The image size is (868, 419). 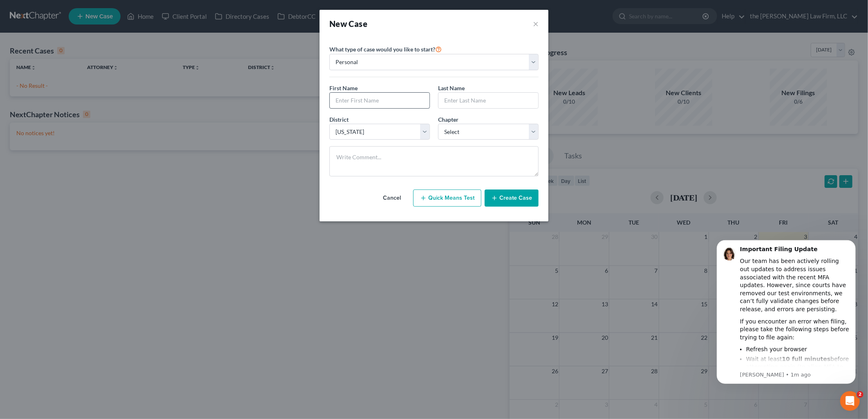 I want to click on b: 10 full minutes, so click(x=102, y=129).